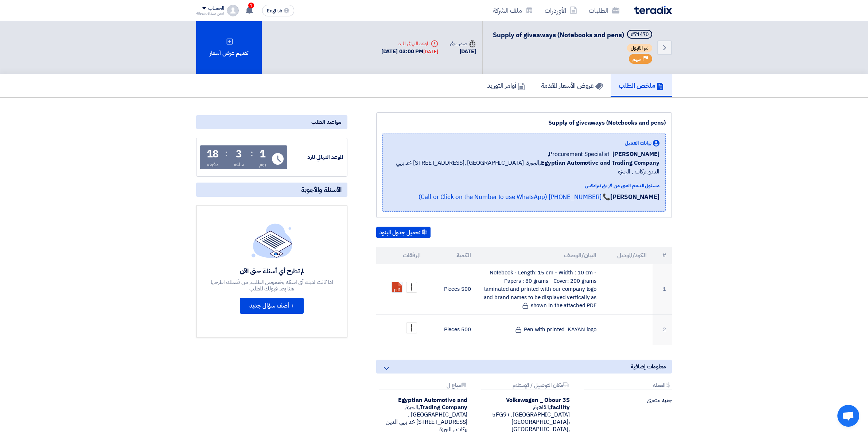  Describe the element at coordinates (262, 165) in the screenshot. I see `div: يوم` at that location.